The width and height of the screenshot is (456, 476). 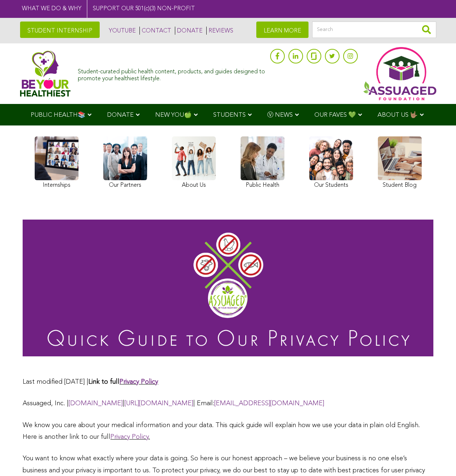 What do you see at coordinates (398, 115) in the screenshot?
I see `span: ABOUT US 🤟🏽` at bounding box center [398, 115].